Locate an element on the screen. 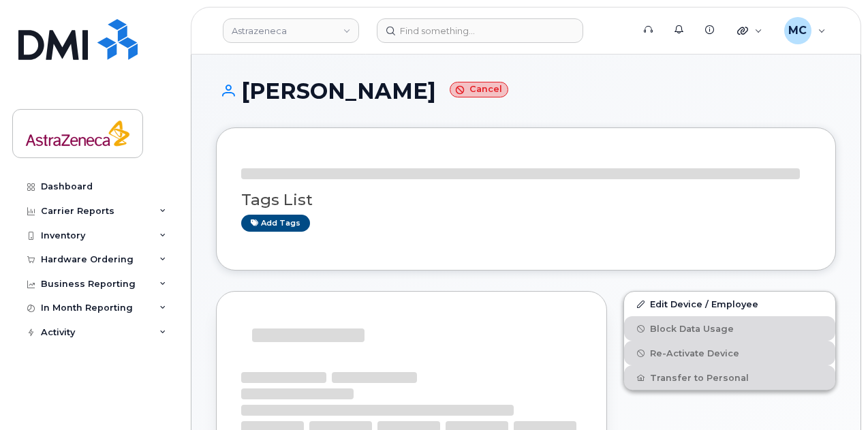  span: Re-Activate Device is located at coordinates (694, 353).